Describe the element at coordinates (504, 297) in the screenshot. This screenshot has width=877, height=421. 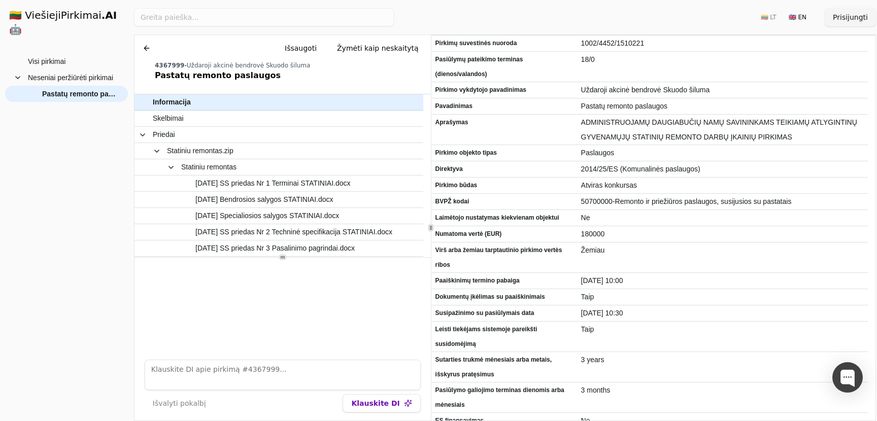
I see `span: Dokumentų įkėlimas su paaiškinimais` at that location.